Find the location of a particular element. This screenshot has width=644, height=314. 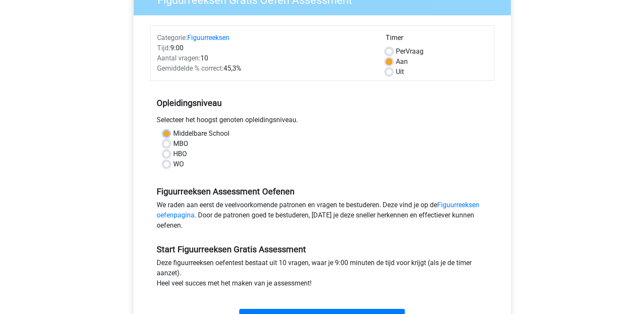

label: Uit is located at coordinates (399, 72).